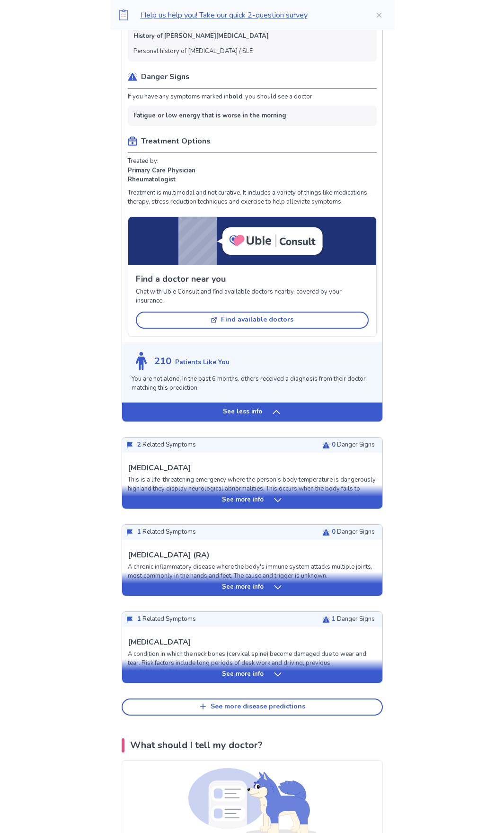 The image size is (504, 833). Describe the element at coordinates (252, 571) in the screenshot. I see `p: A chronic inflammatory disease where the body's immune system attacks multiple joints, most commo...` at that location.